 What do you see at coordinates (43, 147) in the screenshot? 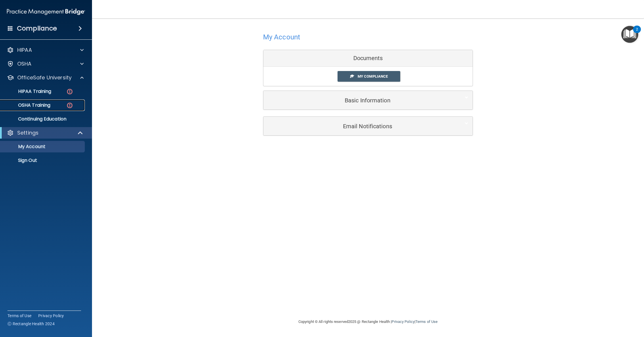
I see `p: My Account` at bounding box center [43, 147].